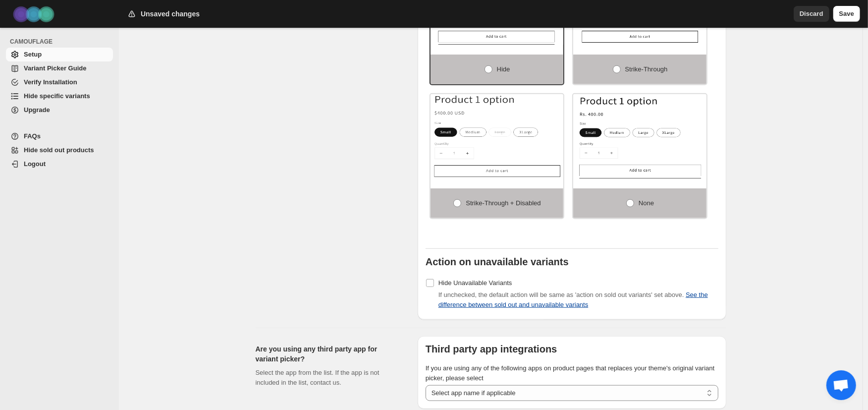 The height and width of the screenshot is (410, 868). Describe the element at coordinates (475, 283) in the screenshot. I see `span: Hide Unavailable Variants` at that location.